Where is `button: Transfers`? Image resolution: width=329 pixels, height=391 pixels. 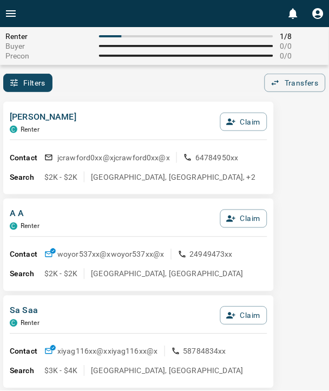
button: Transfers is located at coordinates (295, 83).